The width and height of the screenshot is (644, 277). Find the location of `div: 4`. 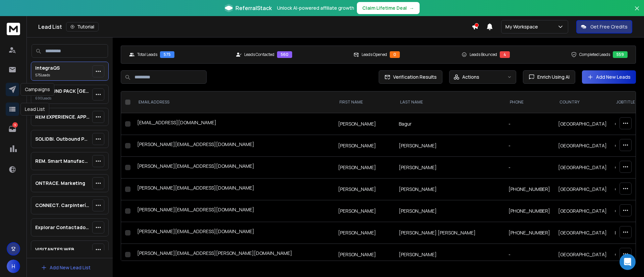

div: 4 is located at coordinates (505, 55).